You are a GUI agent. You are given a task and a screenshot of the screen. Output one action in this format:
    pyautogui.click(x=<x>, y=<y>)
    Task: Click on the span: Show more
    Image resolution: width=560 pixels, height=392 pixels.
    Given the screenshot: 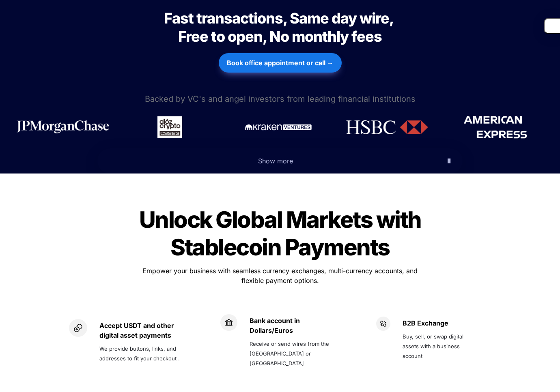 What is the action you would take?
    pyautogui.click(x=276, y=161)
    